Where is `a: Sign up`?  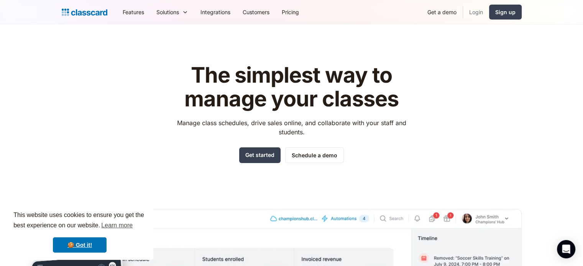
a: Sign up is located at coordinates (505, 12).